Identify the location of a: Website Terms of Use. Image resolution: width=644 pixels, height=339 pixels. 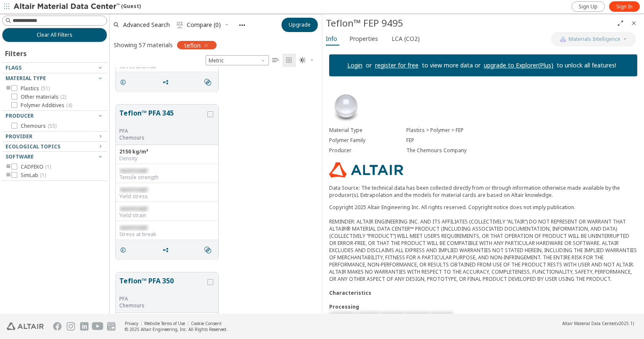
(164, 324).